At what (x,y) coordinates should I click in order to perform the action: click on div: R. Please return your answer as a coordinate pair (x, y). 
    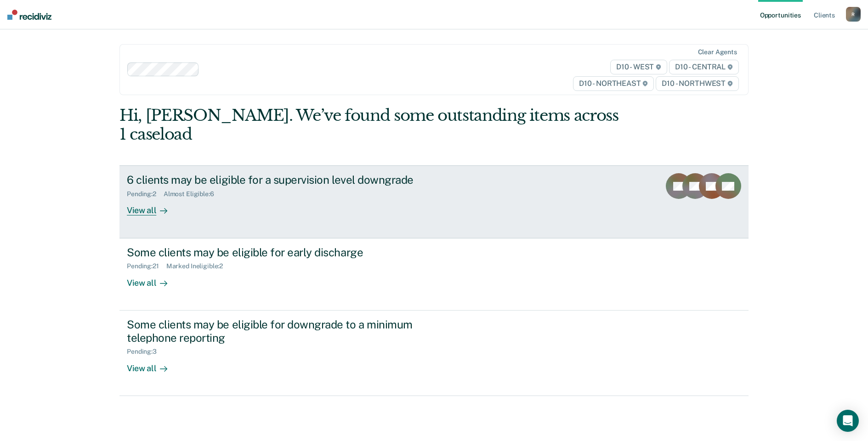
    Looking at the image, I should click on (853, 14).